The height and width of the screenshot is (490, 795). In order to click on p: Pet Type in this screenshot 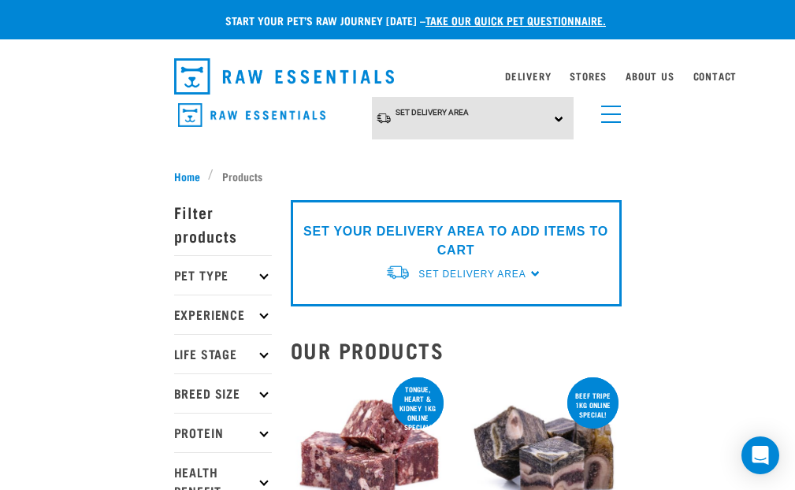, I will do `click(223, 275)`.